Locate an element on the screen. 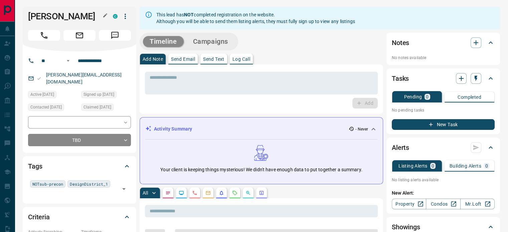 This screenshot has width=508, height=232. p: Send Text is located at coordinates (214, 59).